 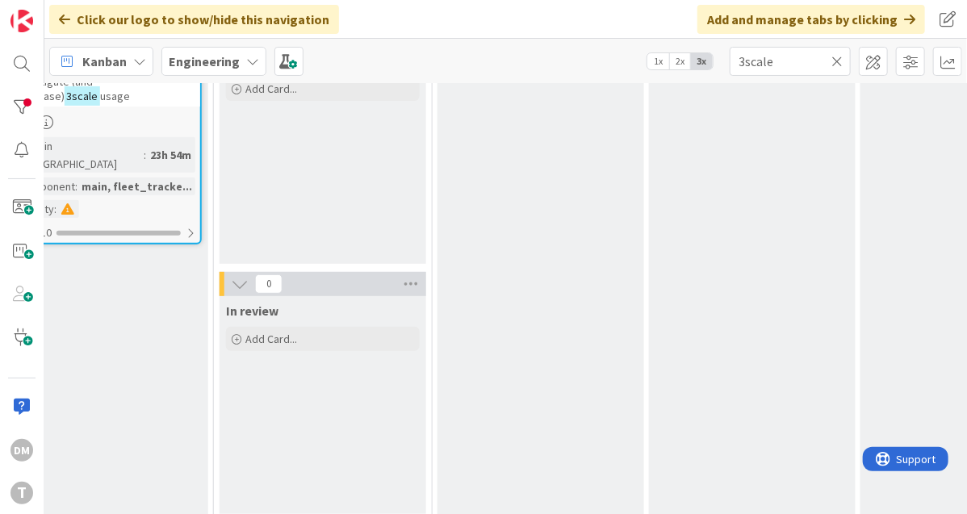 I want to click on div: Add and manage tabs by clicking, so click(x=811, y=19).